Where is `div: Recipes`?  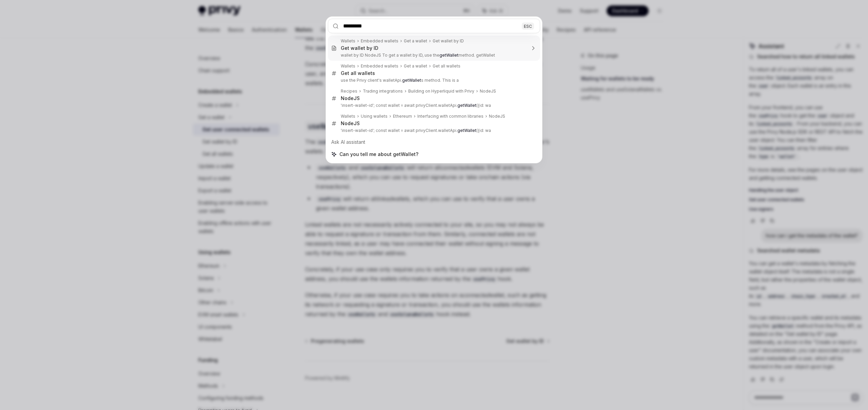
div: Recipes is located at coordinates (349, 91).